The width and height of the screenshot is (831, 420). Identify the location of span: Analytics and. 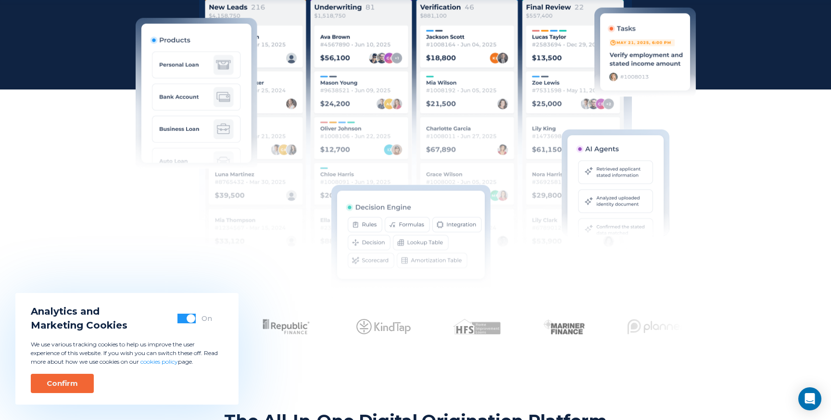
(79, 311).